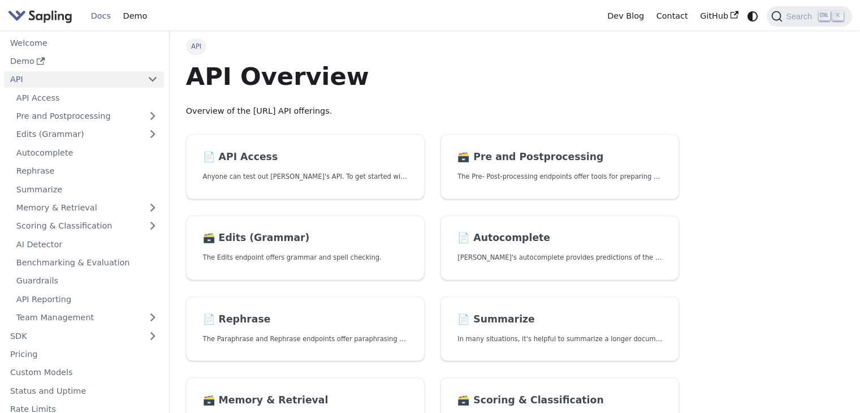 This screenshot has height=413, width=860. Describe the element at coordinates (560, 176) in the screenshot. I see `p: The Pre- Post-processing endpoints offer tools for preparing your text data for ingestation as we...` at that location.